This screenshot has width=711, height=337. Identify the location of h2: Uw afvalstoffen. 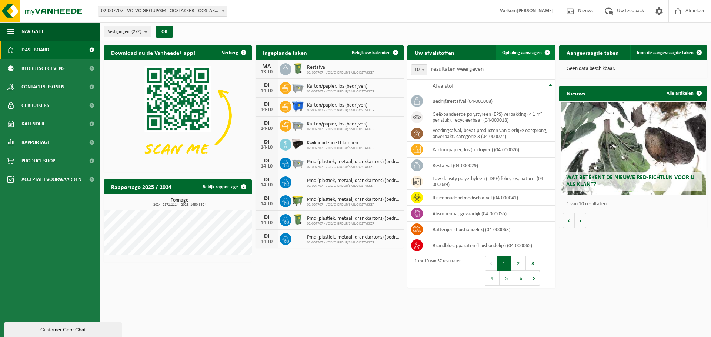
(434, 52).